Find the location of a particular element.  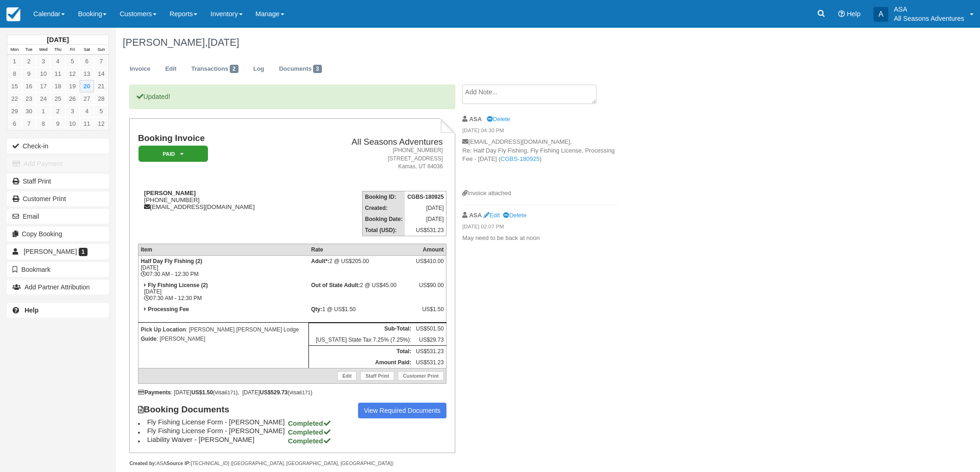

p: ASA is located at coordinates (929, 9).